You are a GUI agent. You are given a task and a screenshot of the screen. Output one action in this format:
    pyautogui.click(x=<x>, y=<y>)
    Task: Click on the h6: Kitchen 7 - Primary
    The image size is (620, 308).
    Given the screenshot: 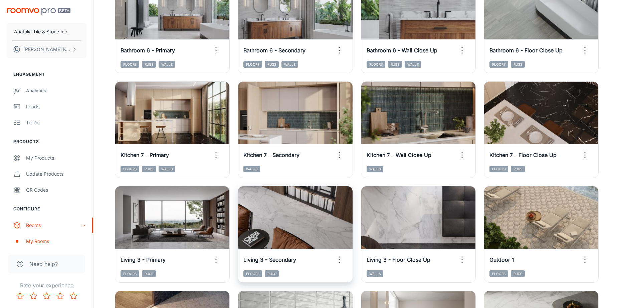 What is the action you would take?
    pyautogui.click(x=145, y=155)
    